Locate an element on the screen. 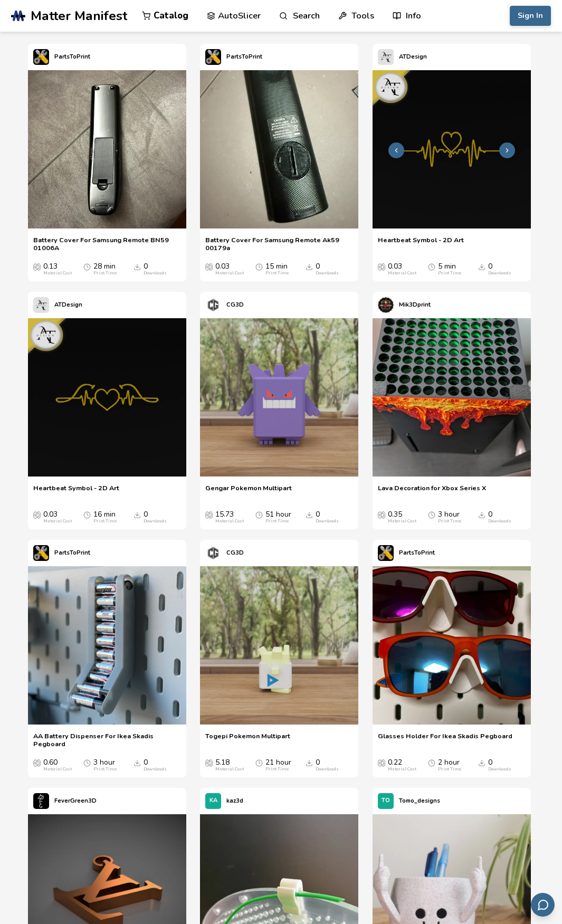 The height and width of the screenshot is (924, 562). a: Lava Decoration for Xbox Series X is located at coordinates (432, 492).